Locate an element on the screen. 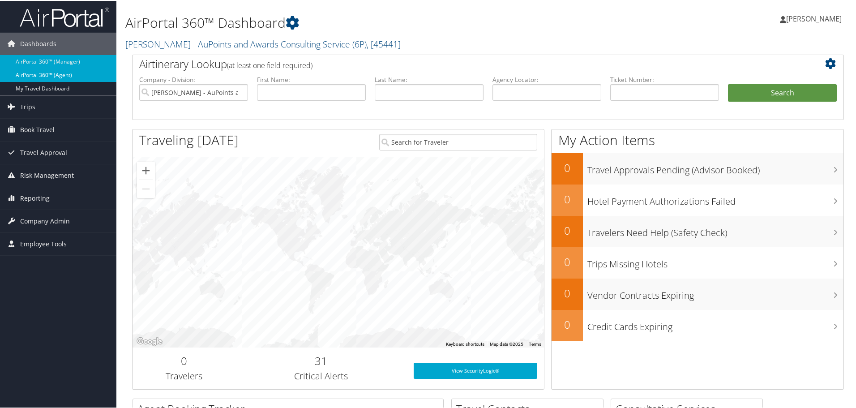  label: Company - Division: is located at coordinates (194, 79).